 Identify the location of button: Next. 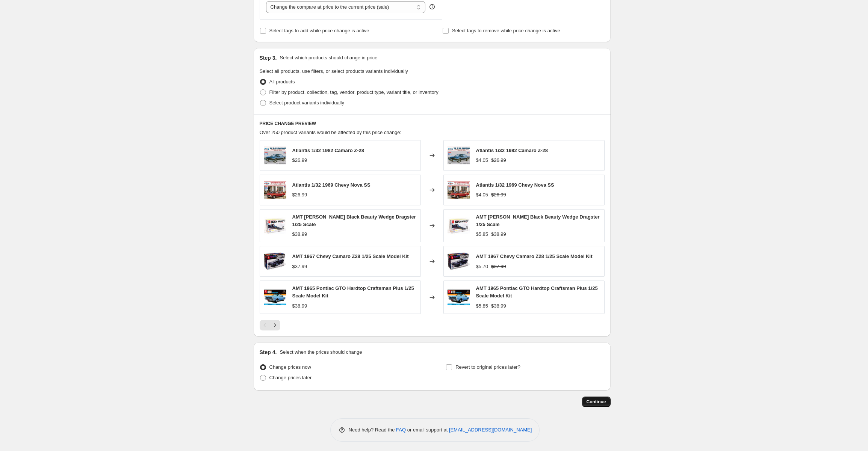
(275, 325).